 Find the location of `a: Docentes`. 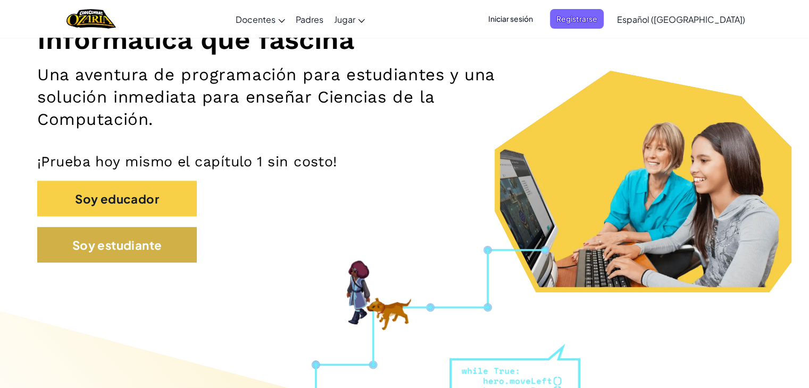

a: Docentes is located at coordinates (260, 19).